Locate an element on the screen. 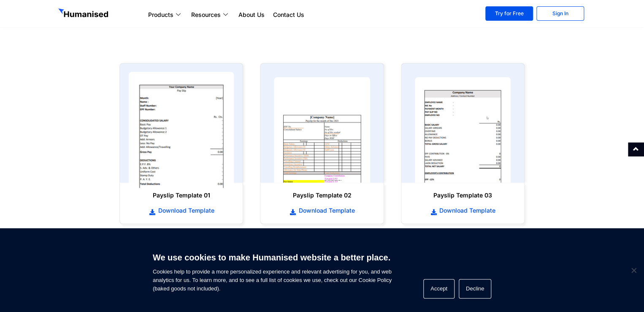 Image resolution: width=644 pixels, height=312 pixels. a: Try for Free is located at coordinates (509, 14).